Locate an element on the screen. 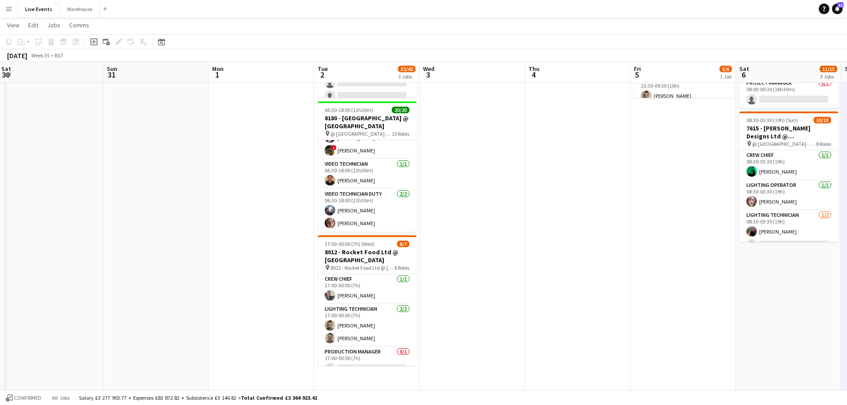  app-card-role: Project Manager0/108:00-00:30 (16h30m) is located at coordinates (789, 93).